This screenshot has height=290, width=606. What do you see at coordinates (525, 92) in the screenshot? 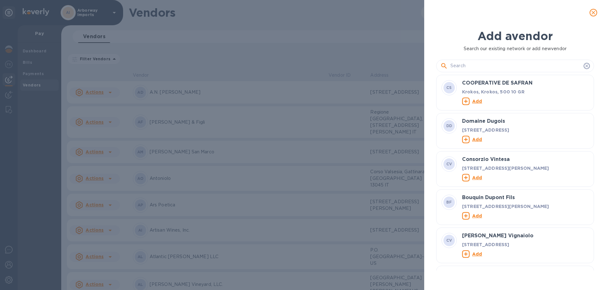
I see `p: Krokos, Krokos, 500 10 GR` at bounding box center [525, 92].